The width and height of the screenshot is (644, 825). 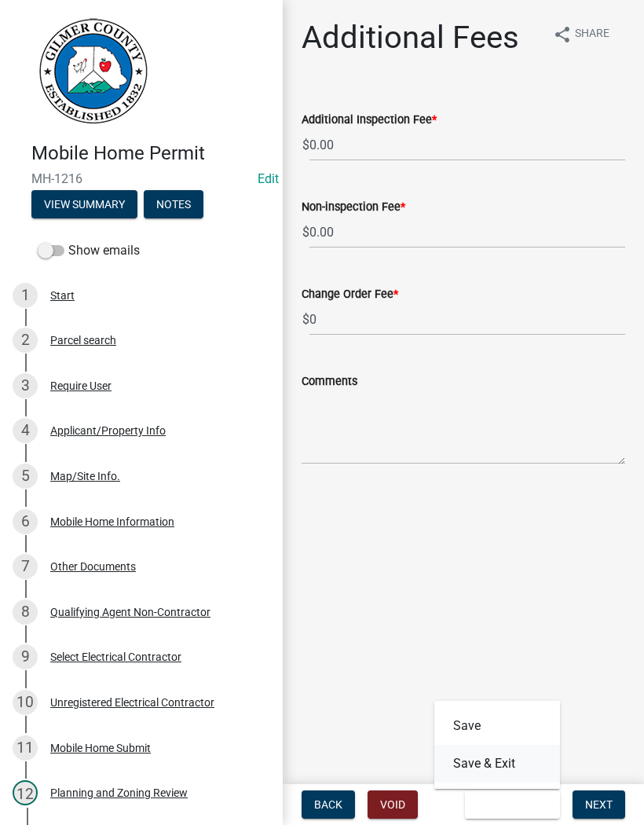 I want to click on span: Save & Exit, so click(x=507, y=804).